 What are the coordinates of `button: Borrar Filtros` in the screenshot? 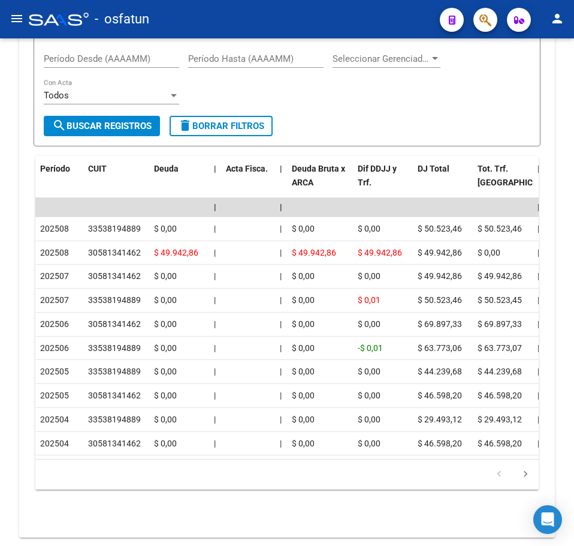 It's located at (221, 126).